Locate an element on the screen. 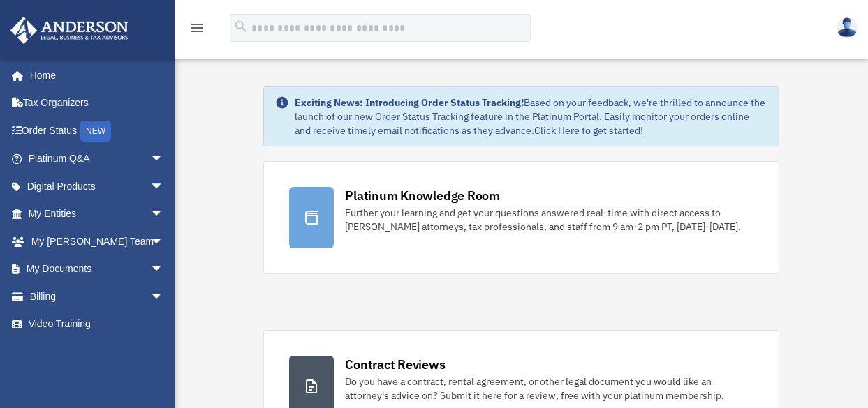 Image resolution: width=868 pixels, height=408 pixels. a: Order StatusNEW is located at coordinates (97, 130).